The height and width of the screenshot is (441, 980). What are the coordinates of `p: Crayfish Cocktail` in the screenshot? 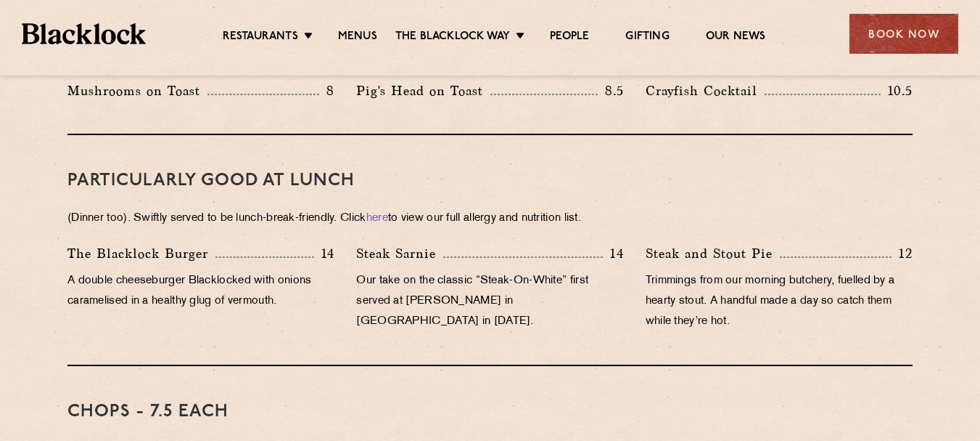 It's located at (705, 91).